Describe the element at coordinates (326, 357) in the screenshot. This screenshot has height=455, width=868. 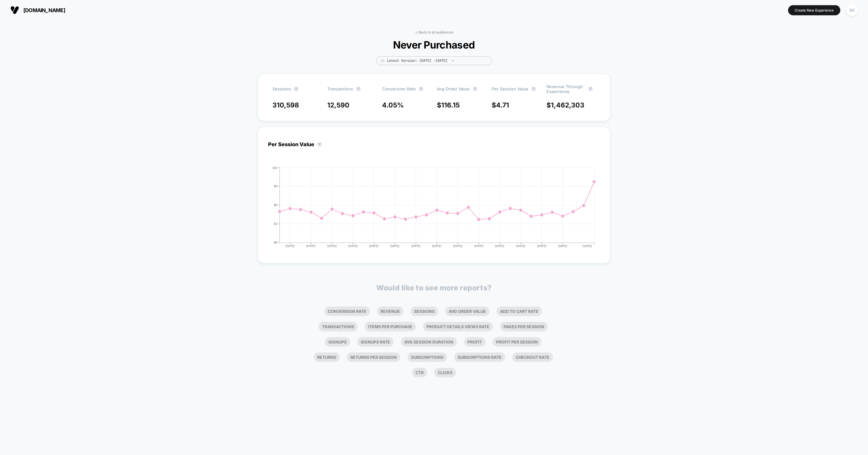
I see `li: Returns` at that location.